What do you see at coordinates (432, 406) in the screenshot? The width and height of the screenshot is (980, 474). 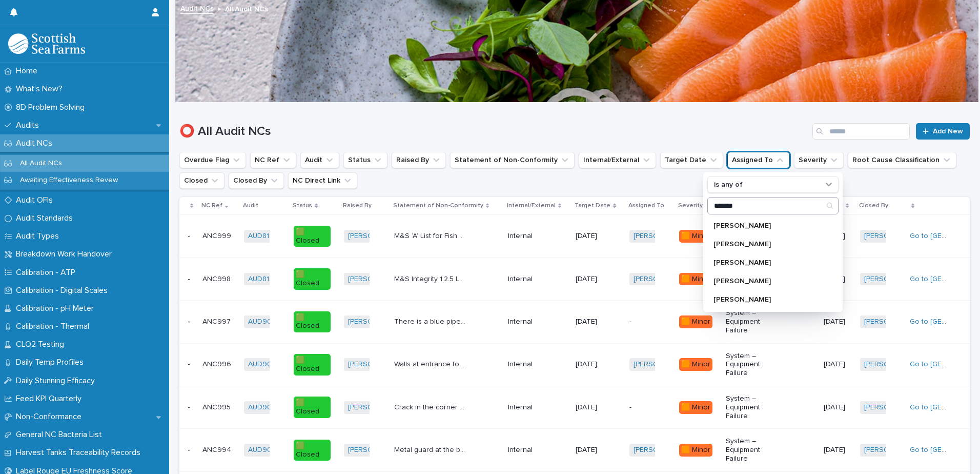 I see `p: Crack in the corner of metal guard for uplift conveyor in harvesting` at bounding box center [432, 406].